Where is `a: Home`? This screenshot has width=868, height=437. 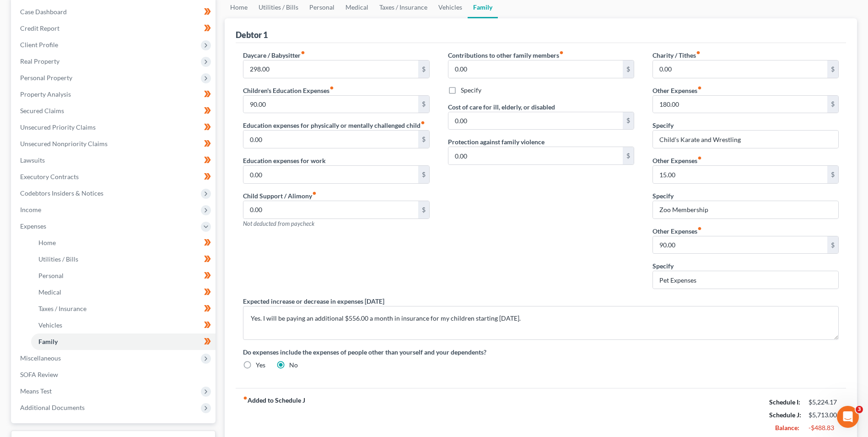 a: Home is located at coordinates (123, 243).